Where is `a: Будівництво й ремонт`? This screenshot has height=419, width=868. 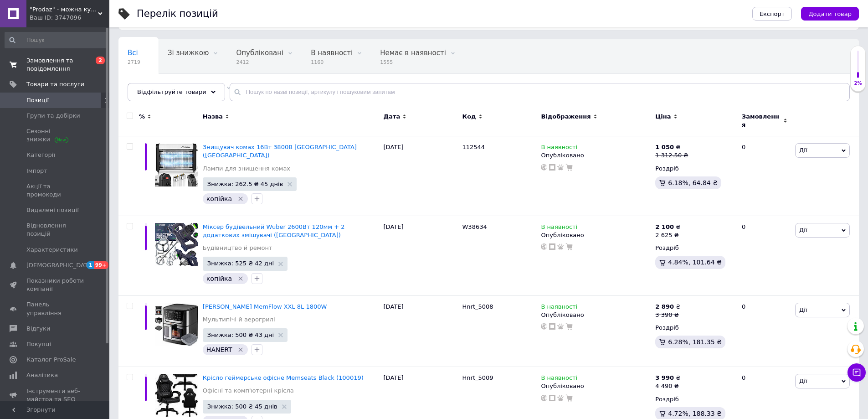 a: Будівництво й ремонт is located at coordinates (238, 248).